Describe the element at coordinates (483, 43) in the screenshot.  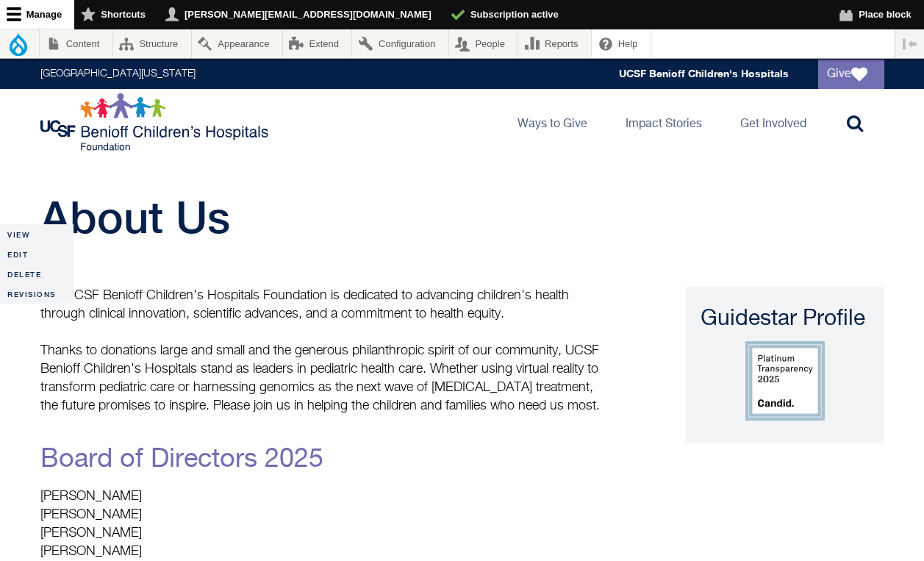
I see `a: People` at that location.